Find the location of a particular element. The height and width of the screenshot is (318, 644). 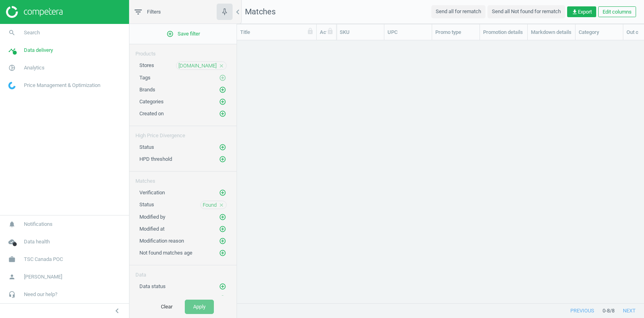

span: Need our help? is located at coordinates (41, 294).